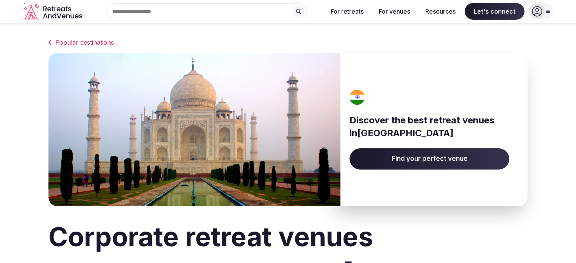  Describe the element at coordinates (53, 11) in the screenshot. I see `a: Visit the homepage` at that location.